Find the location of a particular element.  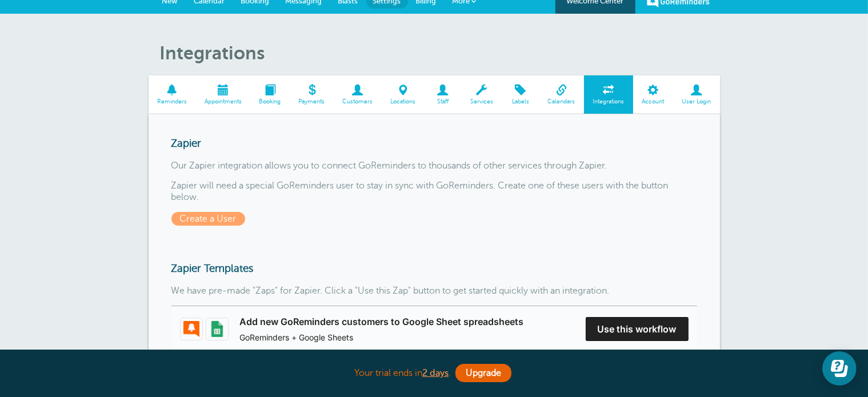

p: Zapier will need a special GoReminders user to stay in sync with GoReminders. Create one of these... is located at coordinates (434, 191).